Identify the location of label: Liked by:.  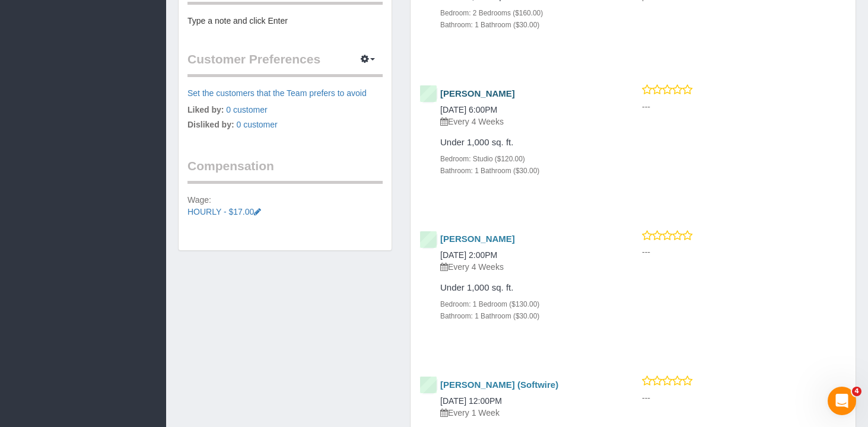
(205, 110).